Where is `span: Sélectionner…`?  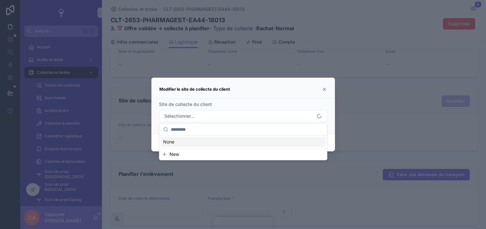 span: Sélectionner… is located at coordinates (179, 116).